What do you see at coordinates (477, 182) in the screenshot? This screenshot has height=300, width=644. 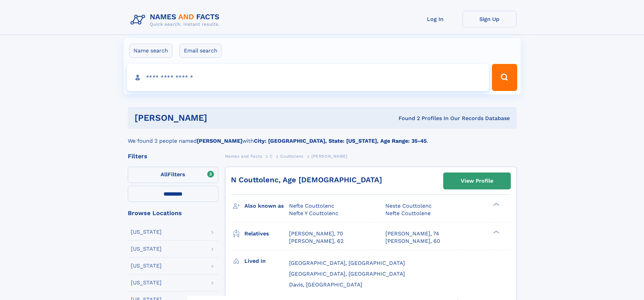 I see `div: View Profile` at bounding box center [477, 182].